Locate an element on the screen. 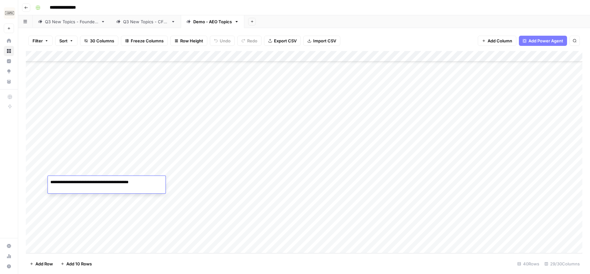 The height and width of the screenshot is (274, 590). a: Home is located at coordinates (9, 41).